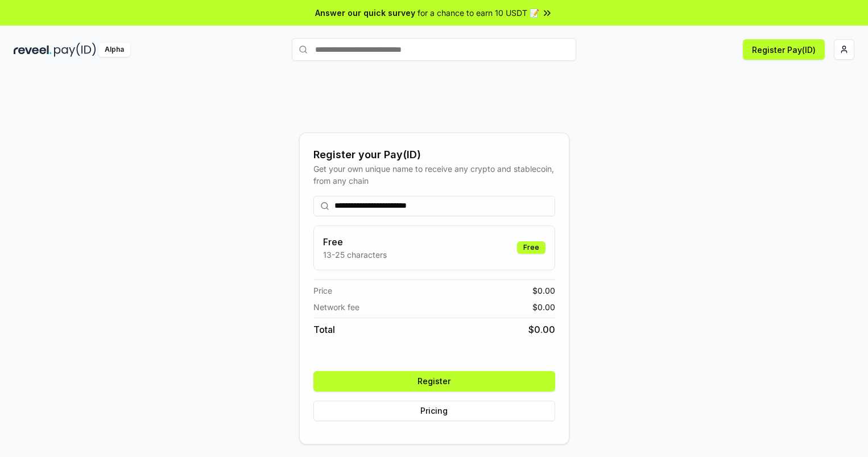 The image size is (868, 457). I want to click on span: for a chance to earn 10 USDT 📝, so click(478, 13).